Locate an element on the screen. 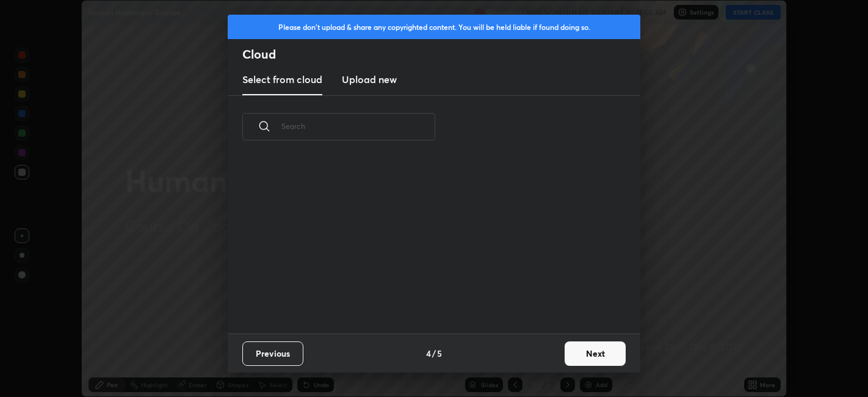  h3: Upload new is located at coordinates (369, 79).